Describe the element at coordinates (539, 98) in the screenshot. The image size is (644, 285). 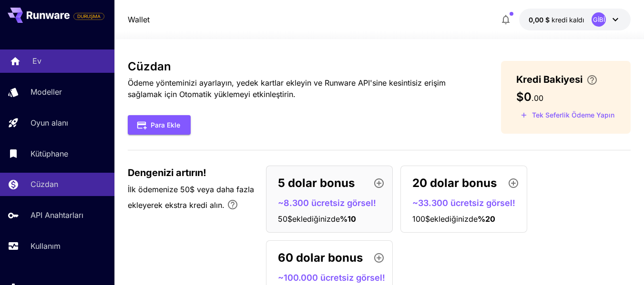
I see `font: 00` at that location.